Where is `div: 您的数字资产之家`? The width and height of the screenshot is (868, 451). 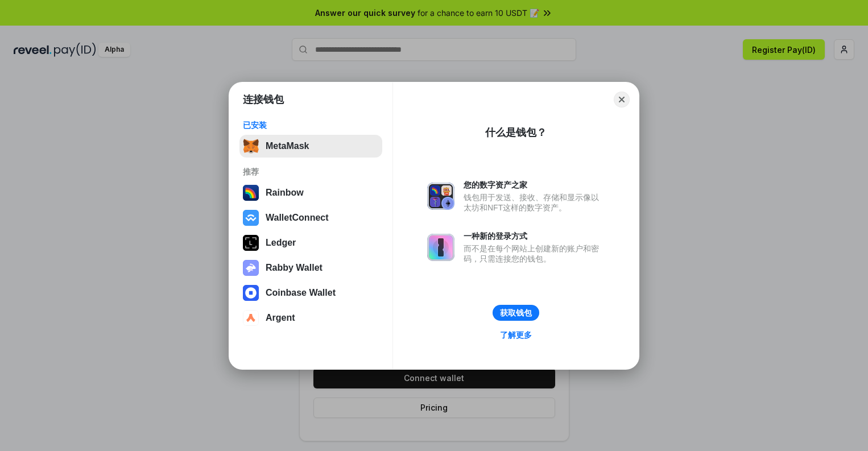
div: 您的数字资产之家 is located at coordinates (534, 185).